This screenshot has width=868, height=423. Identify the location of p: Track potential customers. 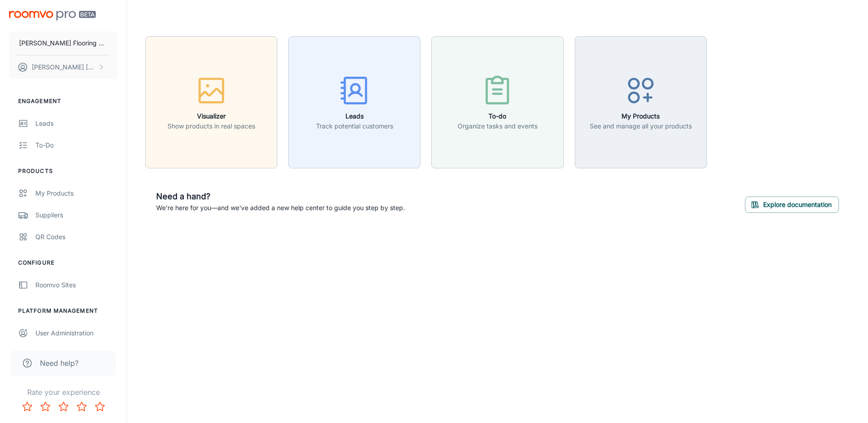
(355, 126).